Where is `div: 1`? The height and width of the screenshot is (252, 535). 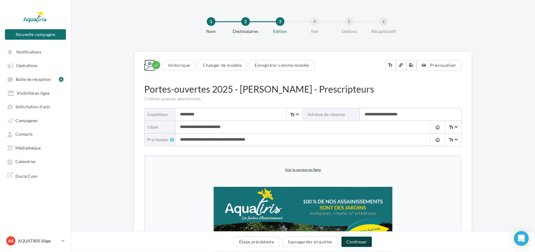 div: 1 is located at coordinates (211, 22).